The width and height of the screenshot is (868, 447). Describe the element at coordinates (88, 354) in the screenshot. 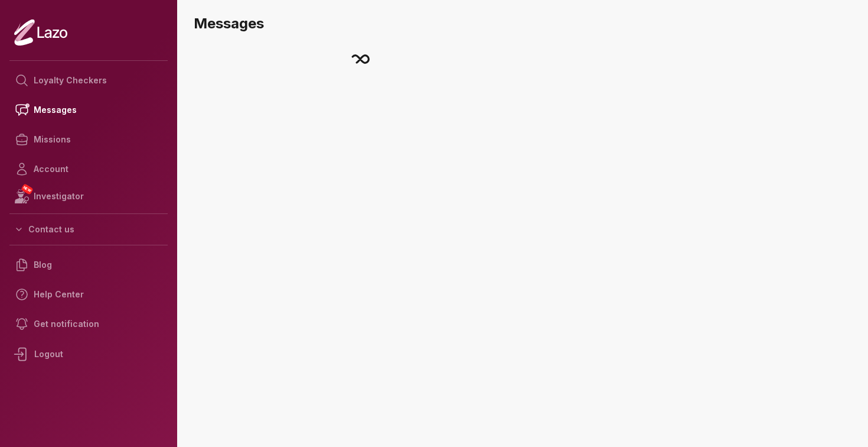

I see `div: Logout` at that location.